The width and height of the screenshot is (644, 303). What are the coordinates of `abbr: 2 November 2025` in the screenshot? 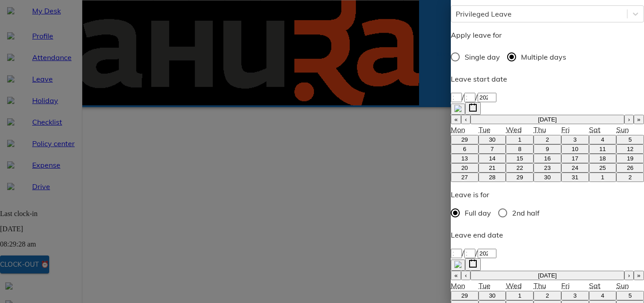 It's located at (630, 177).